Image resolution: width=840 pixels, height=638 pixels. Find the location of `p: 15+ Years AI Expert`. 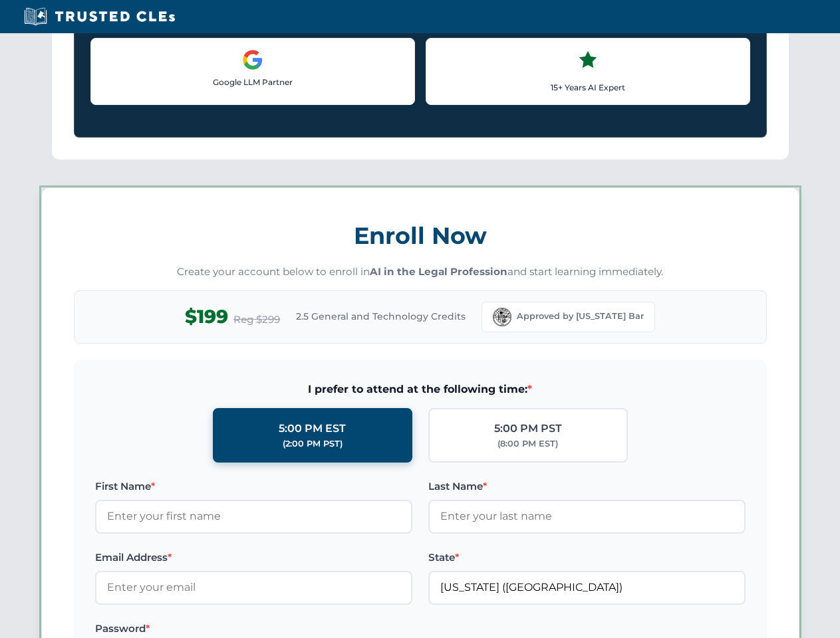

p: 15+ Years AI Expert is located at coordinates (588, 87).